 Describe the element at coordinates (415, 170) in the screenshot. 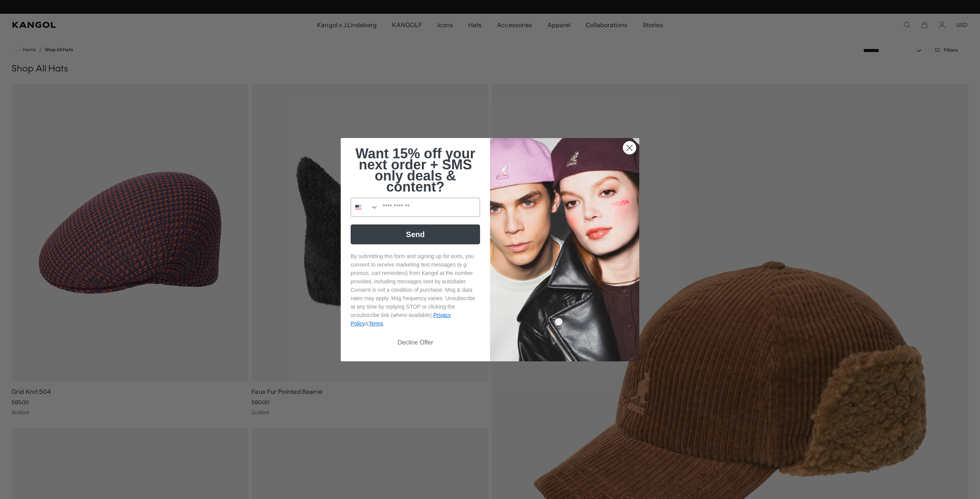

I see `span: Want 15% off your next order + SMS only deals & content?` at that location.